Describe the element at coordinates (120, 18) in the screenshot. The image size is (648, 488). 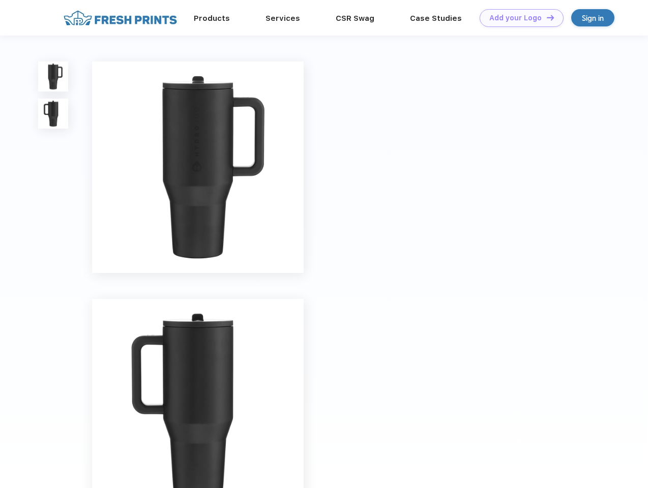
I see `img: fo%20logo%202.webp` at that location.